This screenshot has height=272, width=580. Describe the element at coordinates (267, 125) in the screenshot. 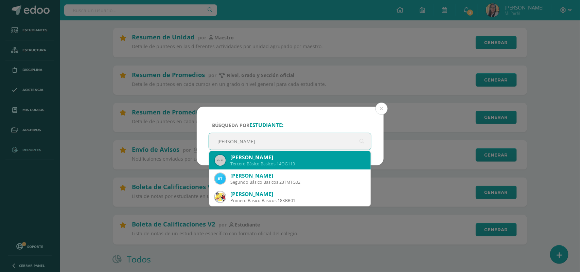

I see `strong: estudiante:` at that location.